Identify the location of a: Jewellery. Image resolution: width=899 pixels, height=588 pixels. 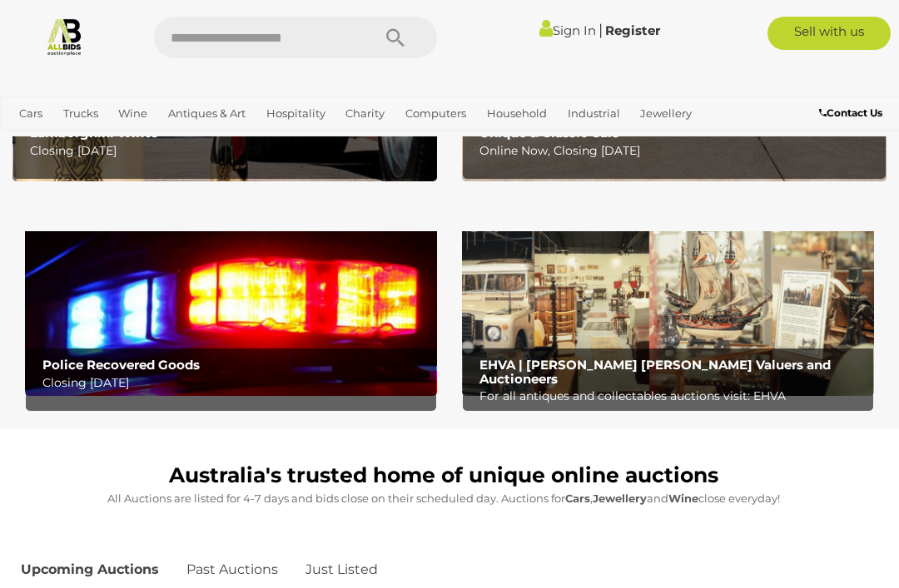
(666, 113).